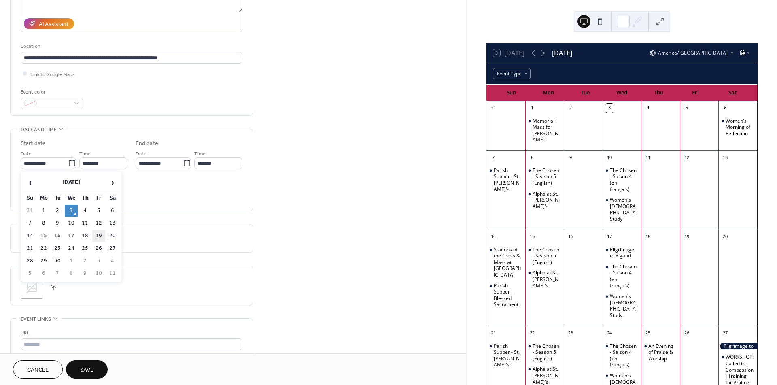 The width and height of the screenshot is (777, 385). I want to click on div: Parish Supper - St. Peter's, so click(506, 355).